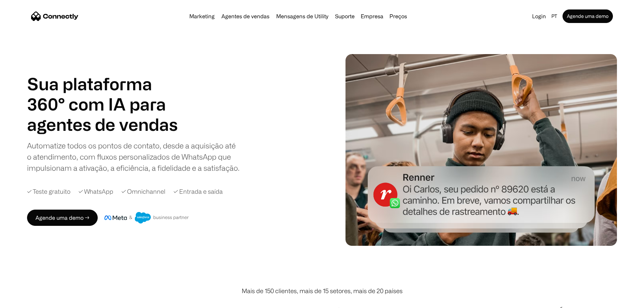 The width and height of the screenshot is (644, 308). What do you see at coordinates (398, 16) in the screenshot?
I see `a: Preços` at bounding box center [398, 16].